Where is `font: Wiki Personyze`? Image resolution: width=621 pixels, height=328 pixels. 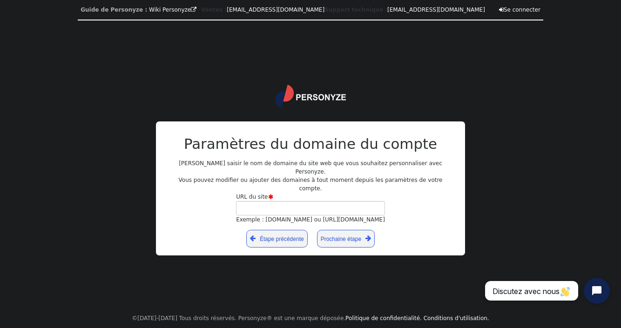 font: Wiki Personyze is located at coordinates (170, 10).